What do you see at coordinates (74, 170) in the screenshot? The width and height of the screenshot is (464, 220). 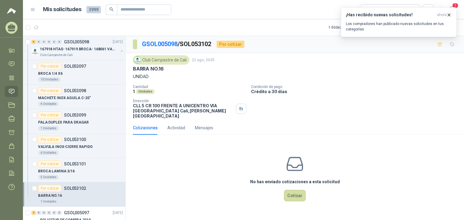 I see `a: Por cotizarSOL053101BROCA LAMINA 3/165 Unidades` at bounding box center [74, 170].